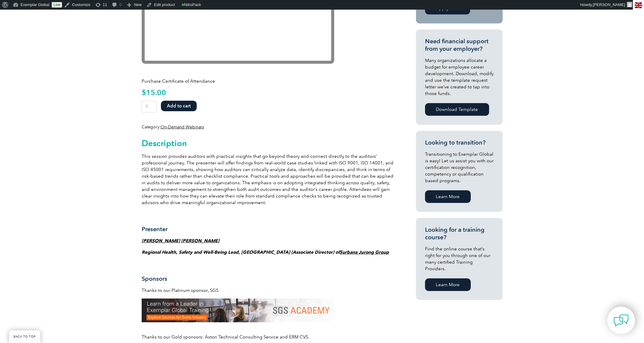 This screenshot has height=343, width=644. I want to click on a: On-Demand Webinars, so click(182, 127).